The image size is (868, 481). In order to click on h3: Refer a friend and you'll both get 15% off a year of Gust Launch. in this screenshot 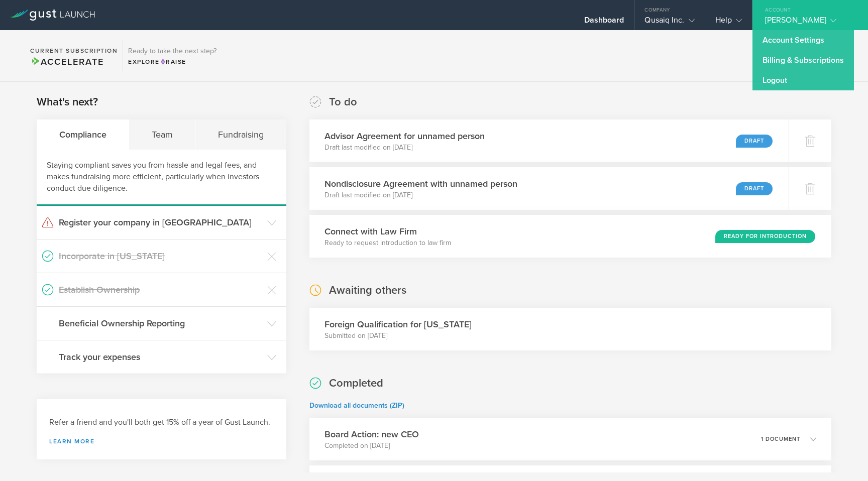, I will do `click(162, 423)`.